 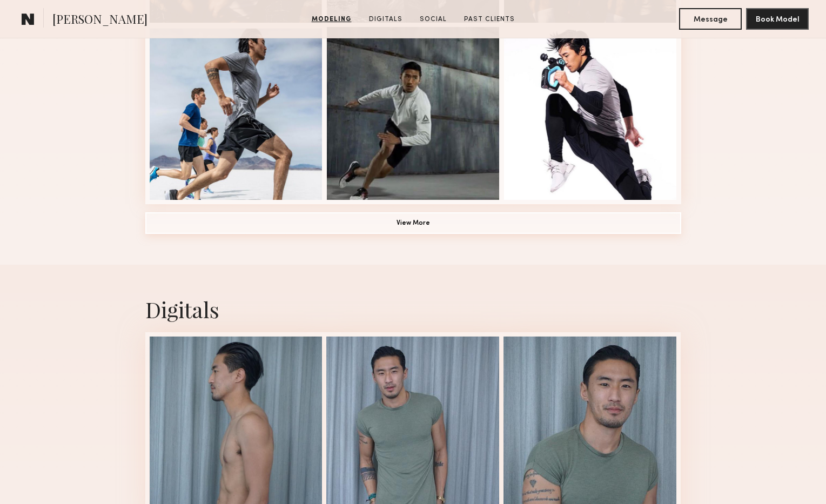 What do you see at coordinates (413, 309) in the screenshot?
I see `div: Digitals` at bounding box center [413, 309].